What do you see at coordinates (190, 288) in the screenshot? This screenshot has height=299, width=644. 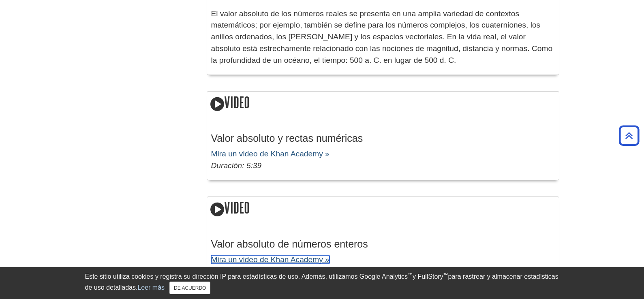 I see `font: DE ACUERDO` at bounding box center [190, 288].